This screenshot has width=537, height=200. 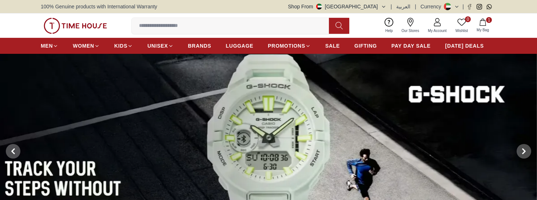 I want to click on button: 1My Bag, so click(x=483, y=25).